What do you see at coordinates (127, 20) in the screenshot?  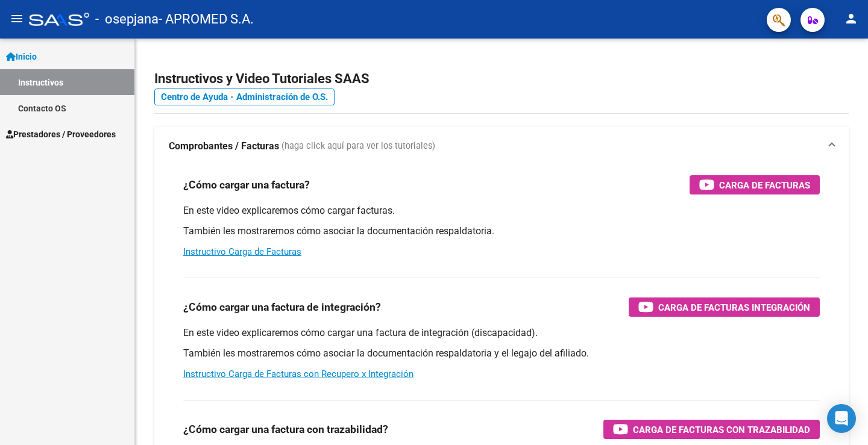 I see `span: - osepjana` at bounding box center [127, 20].